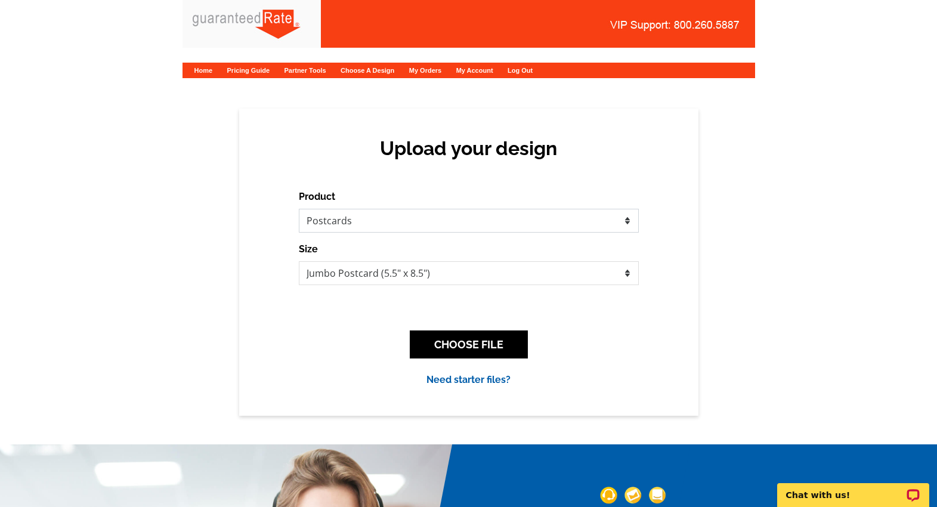 The image size is (937, 507). What do you see at coordinates (203, 70) in the screenshot?
I see `a: Home` at bounding box center [203, 70].